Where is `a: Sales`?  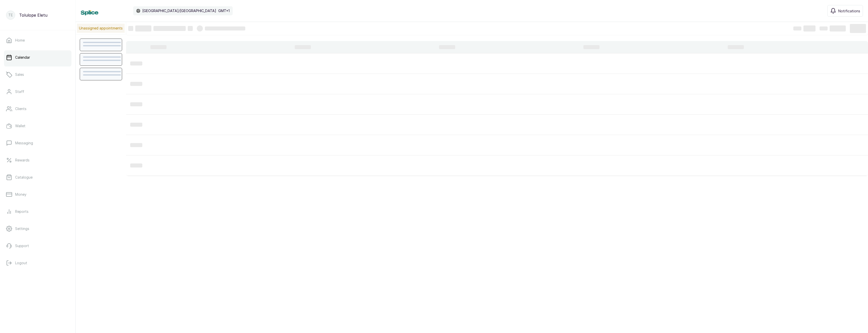 a: Sales is located at coordinates (38, 75).